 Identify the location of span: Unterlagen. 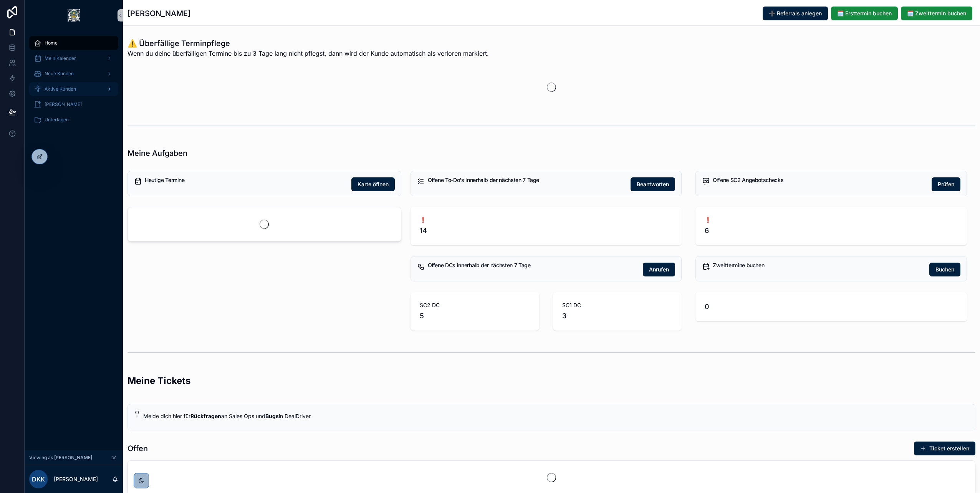
(57, 120).